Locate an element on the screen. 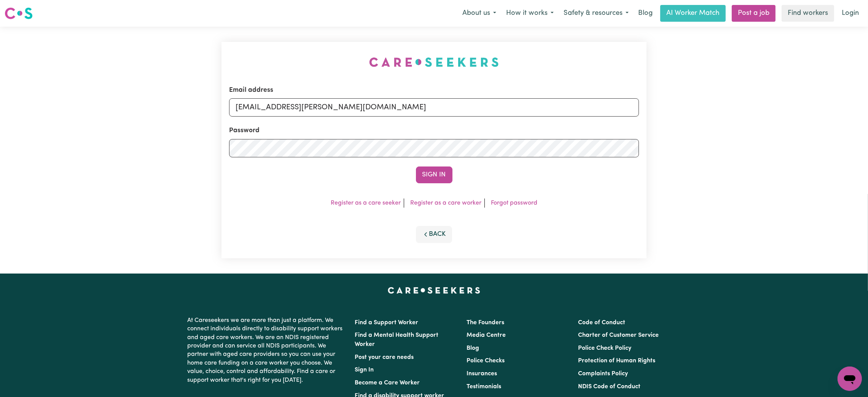 The image size is (868, 397). a: Complaints Policy is located at coordinates (603, 373).